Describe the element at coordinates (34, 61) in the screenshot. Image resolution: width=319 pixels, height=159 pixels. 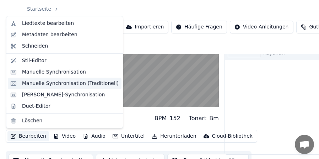
I see `div: Stil-Editor` at that location.